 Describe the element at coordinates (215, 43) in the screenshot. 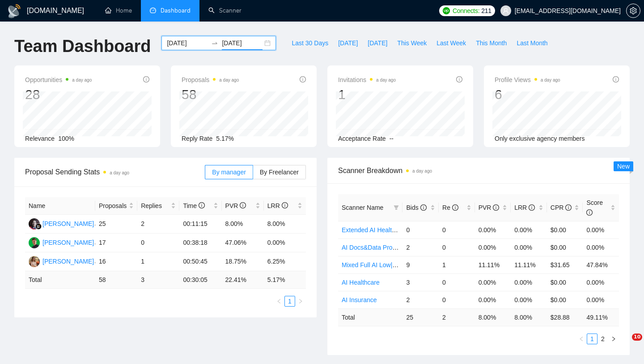

I see `span: to` at that location.